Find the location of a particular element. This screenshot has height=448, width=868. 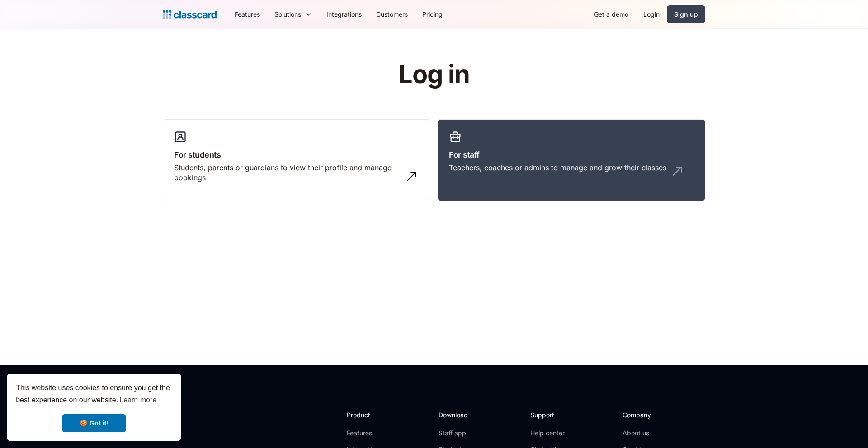

div: Sign up is located at coordinates (686, 14).